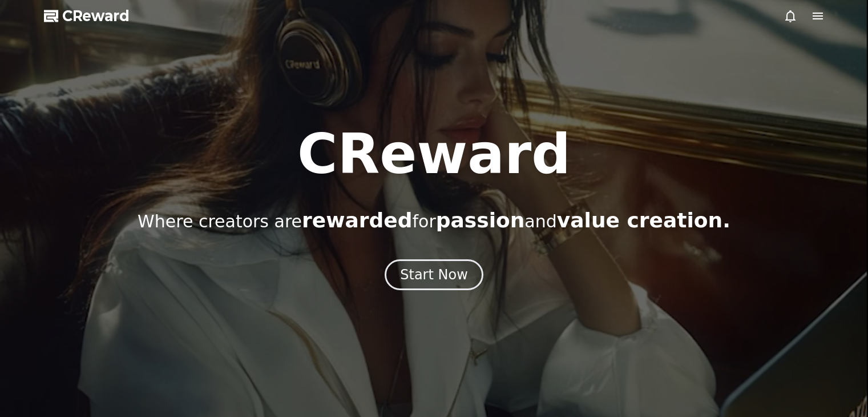 The image size is (868, 417). I want to click on span: CReward, so click(96, 16).